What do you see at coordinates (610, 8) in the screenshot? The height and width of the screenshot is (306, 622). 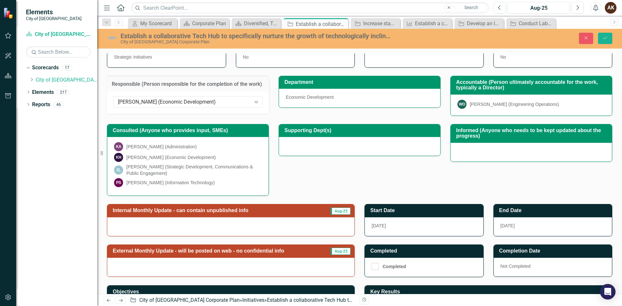 I see `button: AK` at bounding box center [610, 8].